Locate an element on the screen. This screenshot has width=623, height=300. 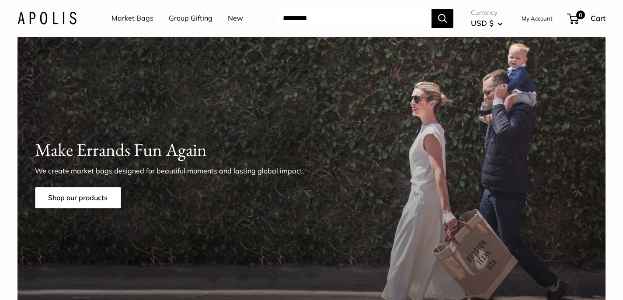
a: My Account is located at coordinates (537, 18).